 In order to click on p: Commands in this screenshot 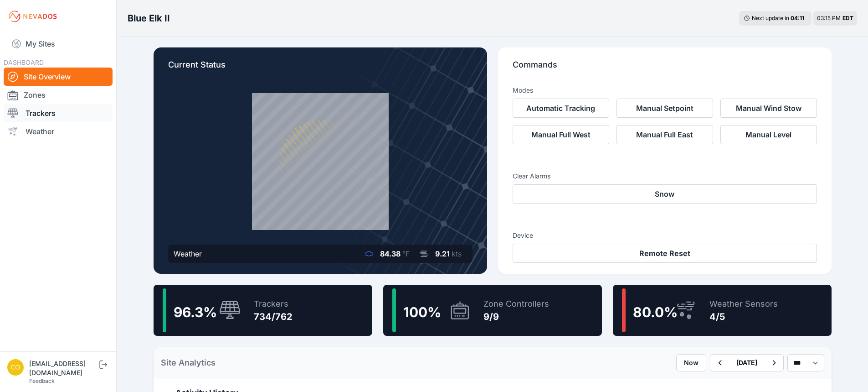, I will do `click(665, 68)`.